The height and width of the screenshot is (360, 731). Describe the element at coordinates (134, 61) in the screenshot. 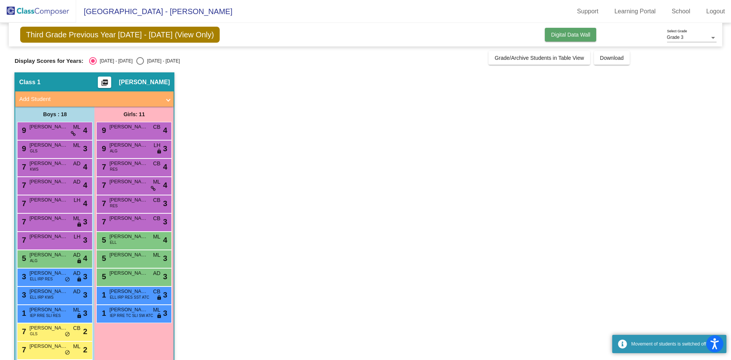

I see `mat-radio-group: Select an option` at that location.